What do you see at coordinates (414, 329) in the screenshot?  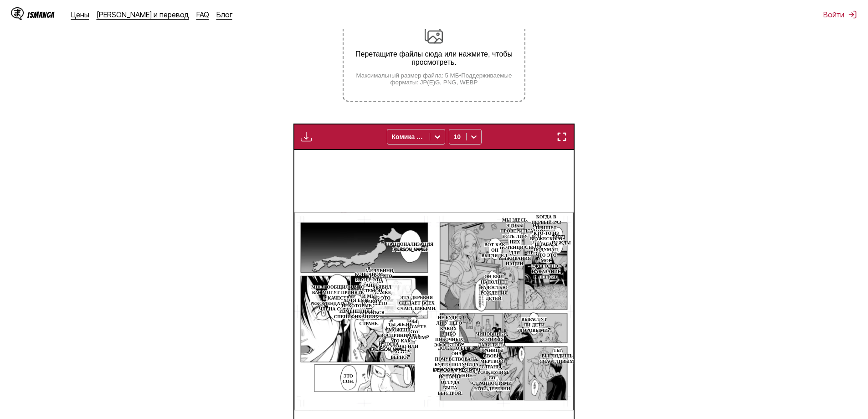 I see `font: Вы считаете это смешным?` at bounding box center [414, 329].